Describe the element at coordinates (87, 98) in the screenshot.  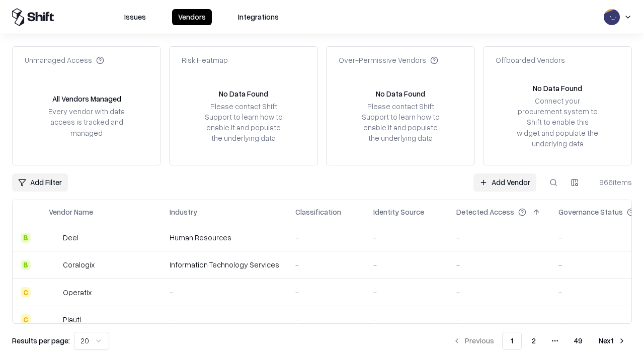
I see `div: All Vendors Managed` at that location.